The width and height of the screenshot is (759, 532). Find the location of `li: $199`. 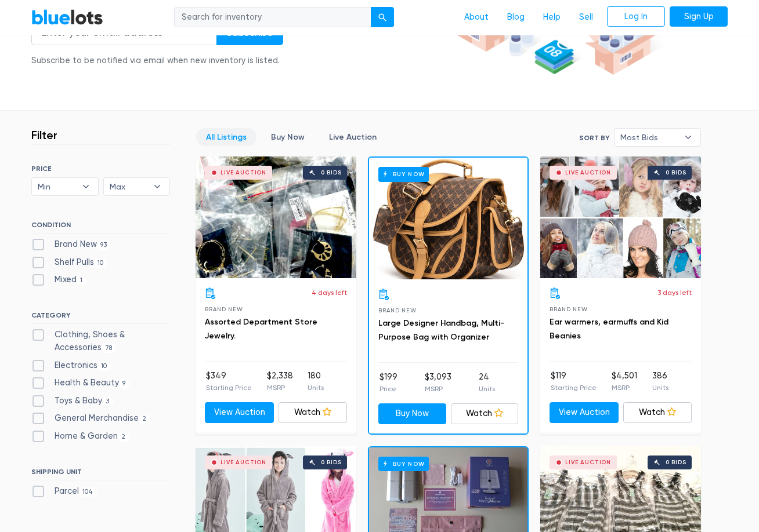

li: $199 is located at coordinates (388, 383).